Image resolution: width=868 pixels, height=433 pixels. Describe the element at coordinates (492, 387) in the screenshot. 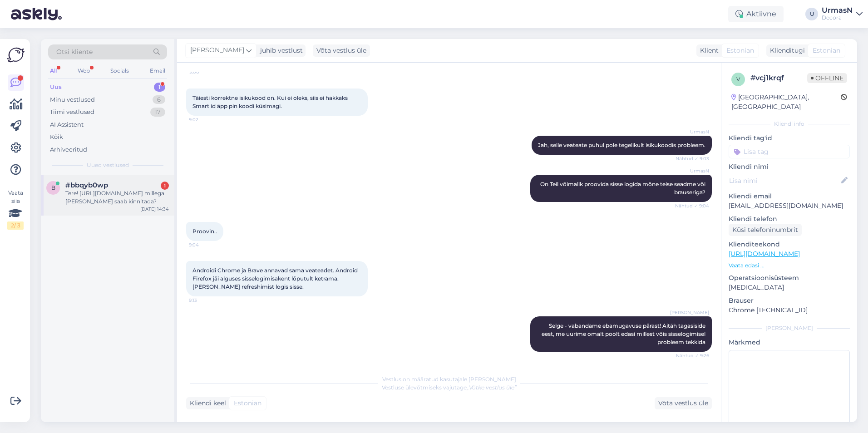

I see `i: „Võtke vestlus üle”` at that location.